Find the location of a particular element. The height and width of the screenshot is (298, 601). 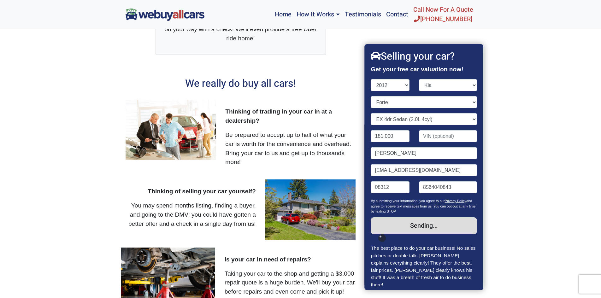

p: Be prepared to accept up to half of what your car is worth for the convenience and overhead. Brin... is located at coordinates (290, 149).